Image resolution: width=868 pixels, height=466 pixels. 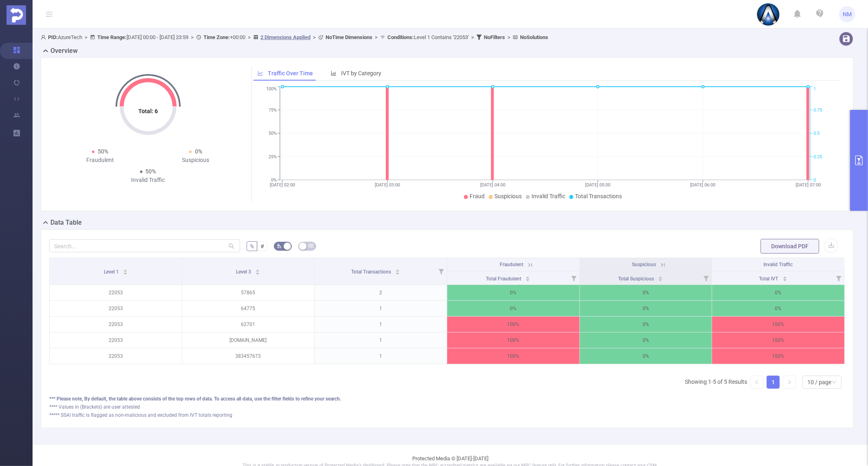 I want to click on span: 0%, so click(x=199, y=151).